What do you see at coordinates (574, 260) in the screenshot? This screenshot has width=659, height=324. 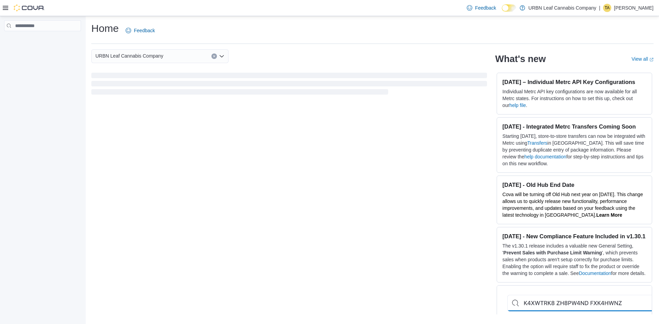 I see `p: The v1.30.1 release includes a valuable new General Setting, ' ', which prevents sales when produ...` at bounding box center [574, 260].